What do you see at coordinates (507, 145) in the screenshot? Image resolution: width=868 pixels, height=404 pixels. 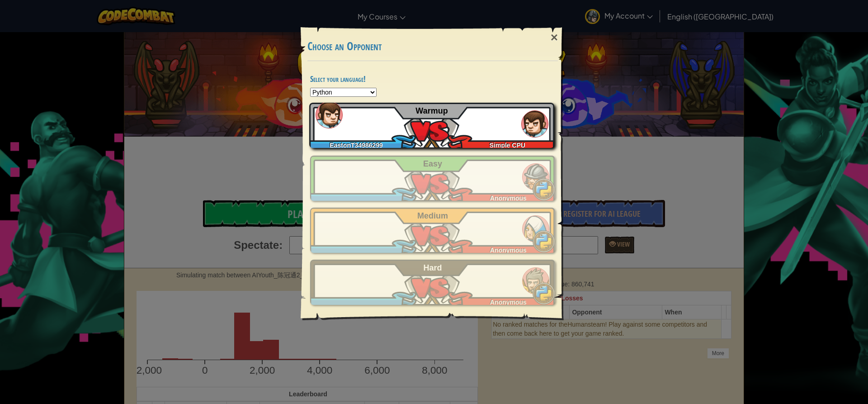 I see `span: Simple CPU` at bounding box center [507, 145].